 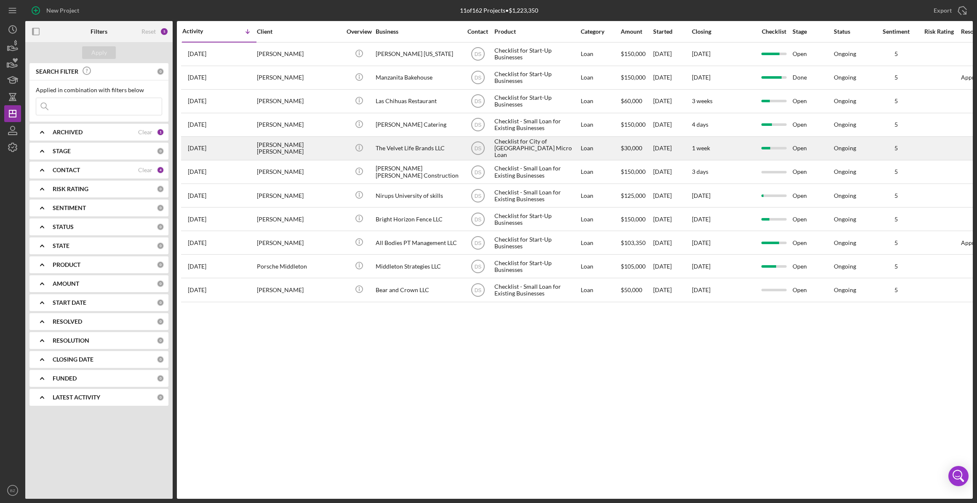 I want to click on div: Bear and Crown LLC, so click(x=418, y=290).